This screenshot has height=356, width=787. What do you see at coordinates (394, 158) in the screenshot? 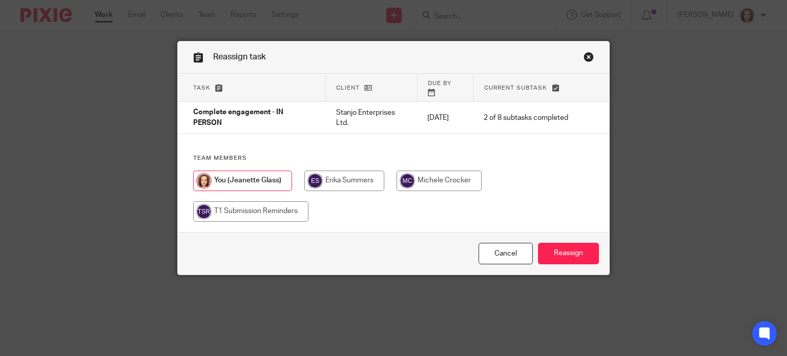
I see `h4: Team members` at bounding box center [394, 158].